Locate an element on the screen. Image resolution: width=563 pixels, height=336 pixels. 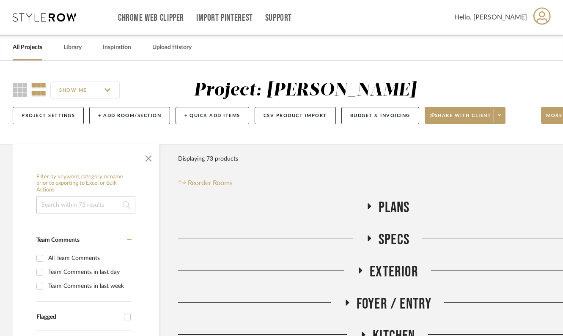
span: Plans is located at coordinates (394, 208).